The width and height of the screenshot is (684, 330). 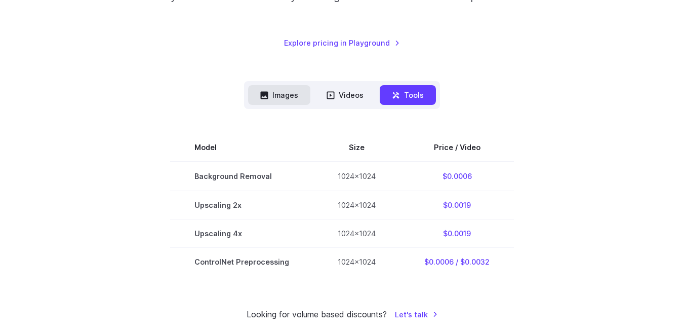 I want to click on td: ControlNet Preprocessing, so click(x=242, y=261).